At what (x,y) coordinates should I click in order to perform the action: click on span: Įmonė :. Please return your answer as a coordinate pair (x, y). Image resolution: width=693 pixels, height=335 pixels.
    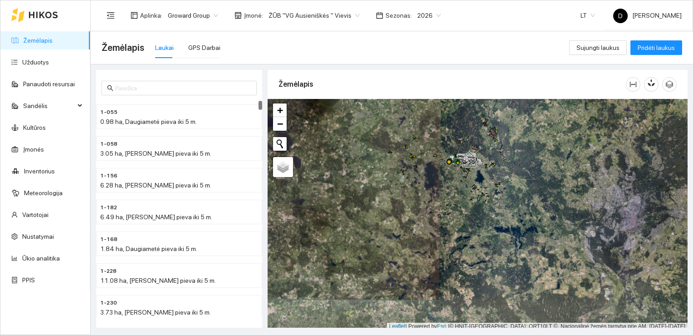
    Looking at the image, I should click on (254, 15).